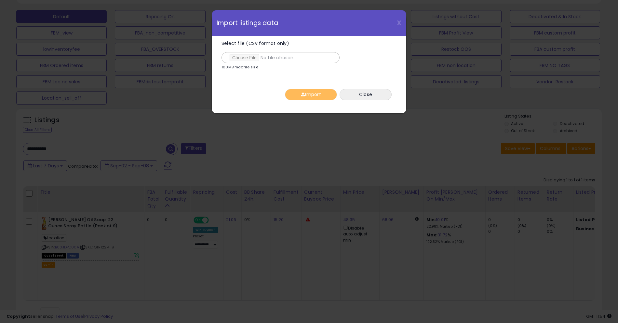  Describe the element at coordinates (240, 67) in the screenshot. I see `p: 100MB max file size` at that location.